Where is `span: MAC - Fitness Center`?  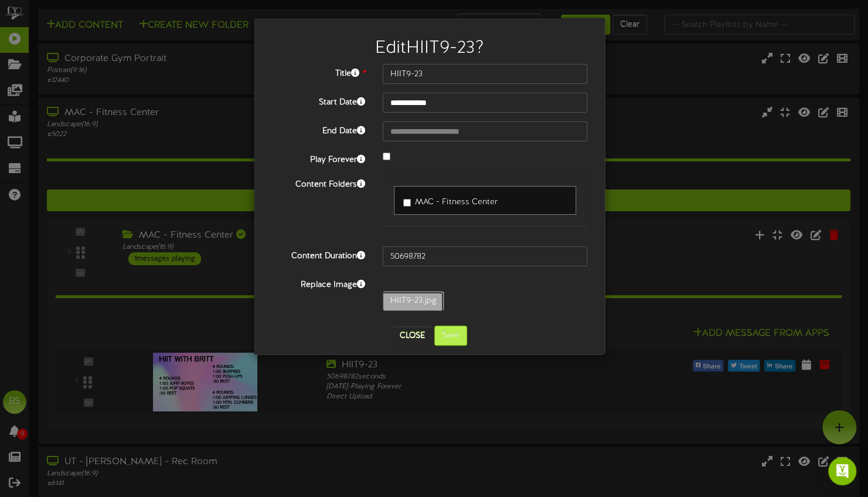 span: MAC - Fitness Center is located at coordinates (456, 202).